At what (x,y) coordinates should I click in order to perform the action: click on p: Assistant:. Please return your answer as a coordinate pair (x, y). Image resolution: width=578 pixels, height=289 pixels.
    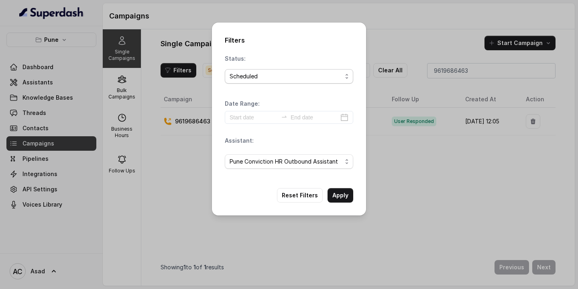
    Looking at the image, I should click on (239, 141).